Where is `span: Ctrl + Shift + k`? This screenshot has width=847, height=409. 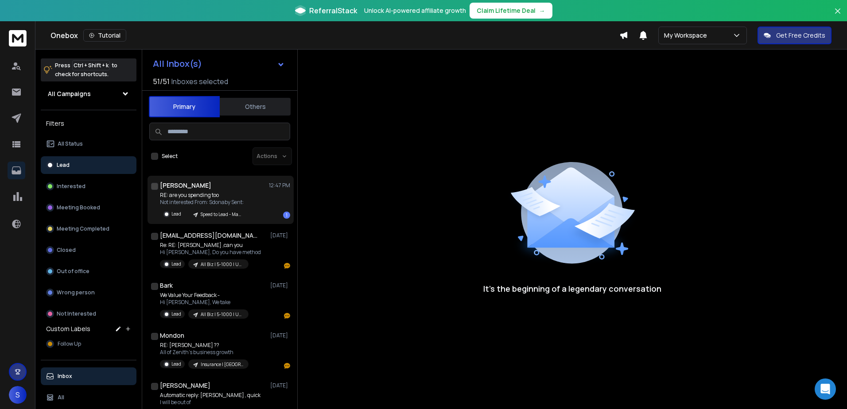
span: Ctrl + Shift + k is located at coordinates (91, 65).